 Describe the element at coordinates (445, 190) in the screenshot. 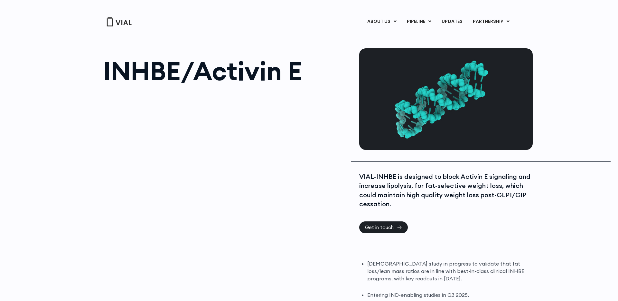

I see `div: VIAL-INHBE is designed to block Activin E signaling and increase lipolysis, for fat-selective wei...` at that location.